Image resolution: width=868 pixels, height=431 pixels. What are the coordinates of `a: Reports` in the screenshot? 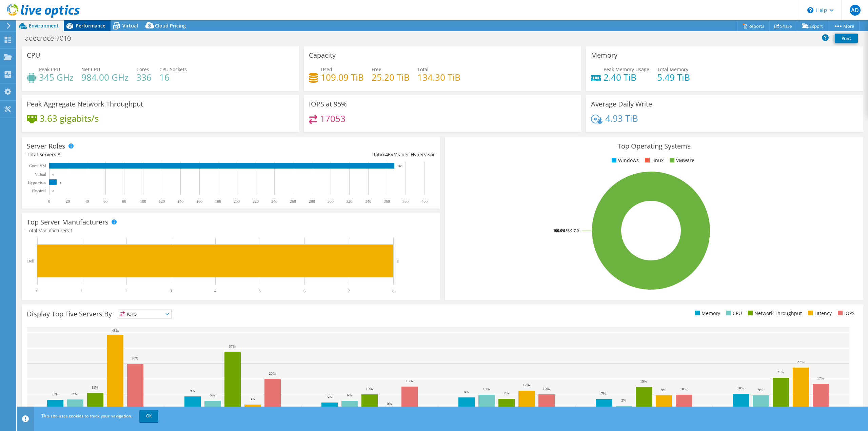 It's located at (753, 26).